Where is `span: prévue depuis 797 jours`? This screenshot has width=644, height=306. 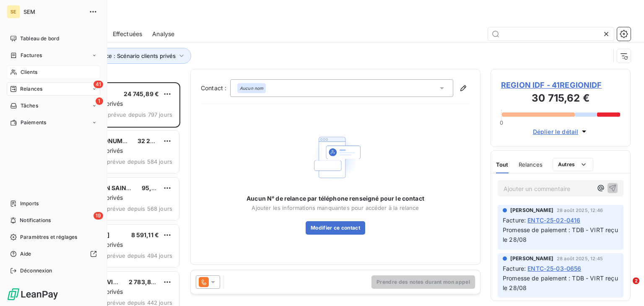
span: prévue depuis 797 jours is located at coordinates (140, 114).